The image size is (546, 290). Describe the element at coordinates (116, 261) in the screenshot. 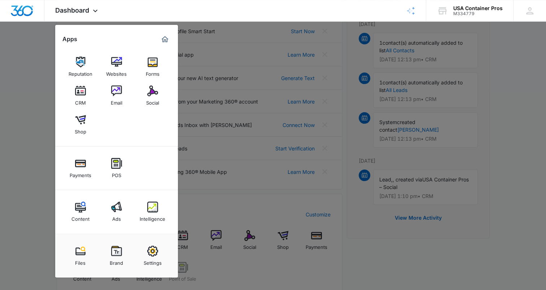

I see `div: Brand` at that location.